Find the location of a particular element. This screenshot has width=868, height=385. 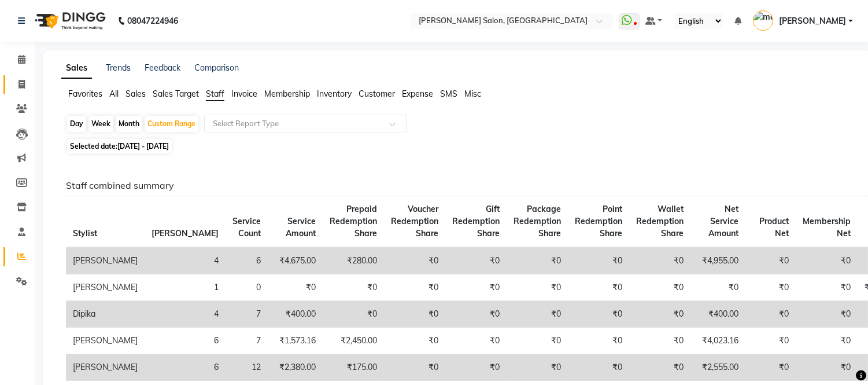

span: Sales is located at coordinates (136, 94).